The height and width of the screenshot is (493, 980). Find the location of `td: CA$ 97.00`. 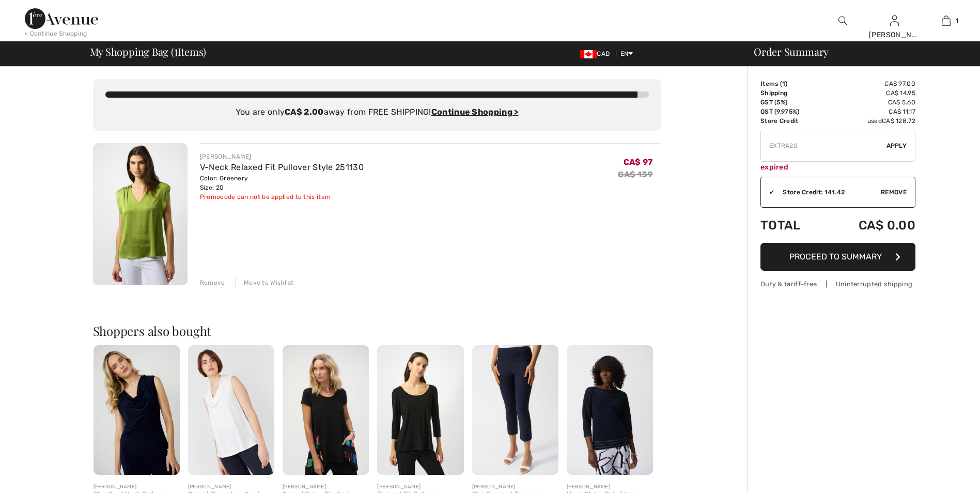

td: CA$ 97.00 is located at coordinates (870, 84).